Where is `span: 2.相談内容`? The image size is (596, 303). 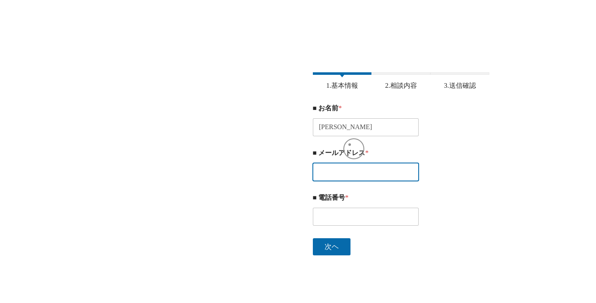 span: 2.相談内容 is located at coordinates (401, 85).